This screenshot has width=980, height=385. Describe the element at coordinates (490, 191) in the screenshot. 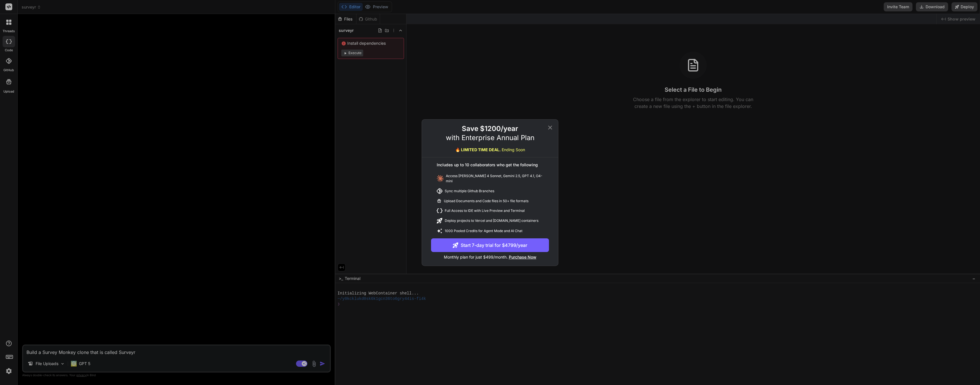

I see `div: Sync multiple Github Branches` at that location.